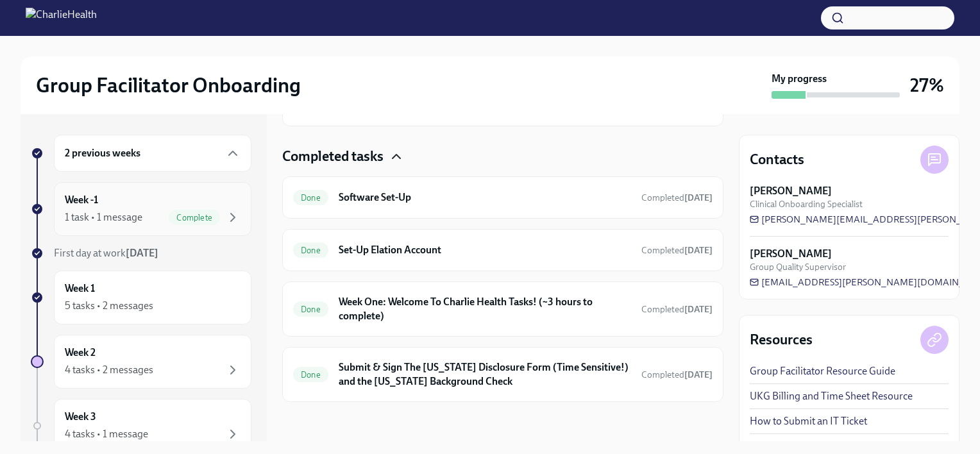 This screenshot has width=980, height=454. Describe the element at coordinates (823, 372) in the screenshot. I see `a: Group Facilitator Resource Guide` at that location.